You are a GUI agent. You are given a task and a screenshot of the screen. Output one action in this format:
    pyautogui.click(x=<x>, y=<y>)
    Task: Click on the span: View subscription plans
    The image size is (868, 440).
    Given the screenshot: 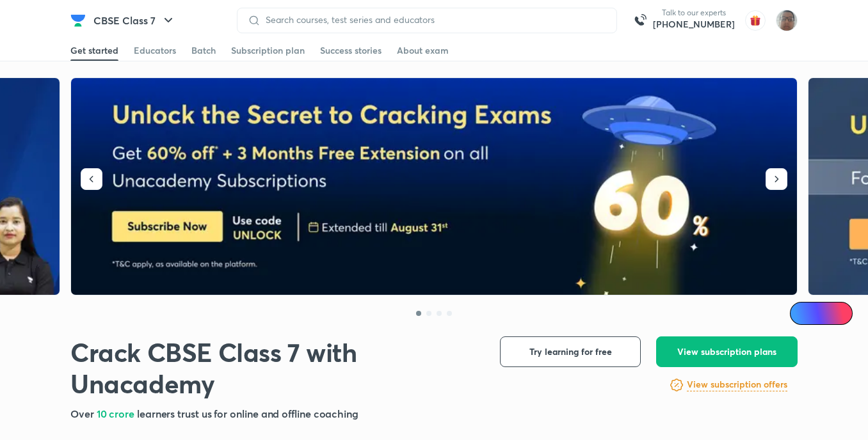 What is the action you would take?
    pyautogui.click(x=727, y=352)
    